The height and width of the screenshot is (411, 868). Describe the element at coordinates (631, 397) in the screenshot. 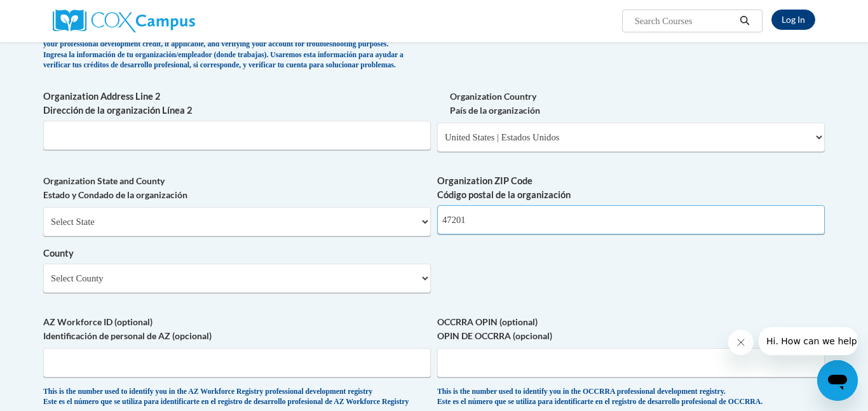

I see `div: This is the number used to identify you in the OCCRRA professional development registry. Este es ...` at that location.